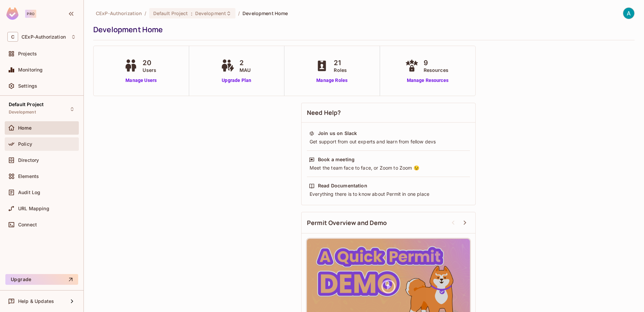 The width and height of the screenshot is (644, 312). Describe the element at coordinates (29, 192) in the screenshot. I see `span: Audit Log` at that location.